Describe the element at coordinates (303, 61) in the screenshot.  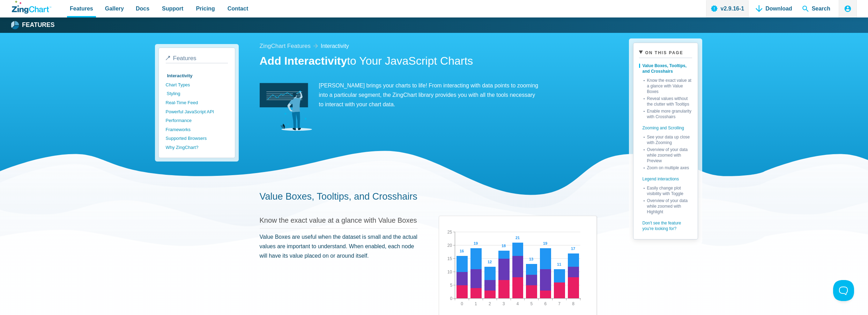
I see `strong: Add Interactivity` at that location.